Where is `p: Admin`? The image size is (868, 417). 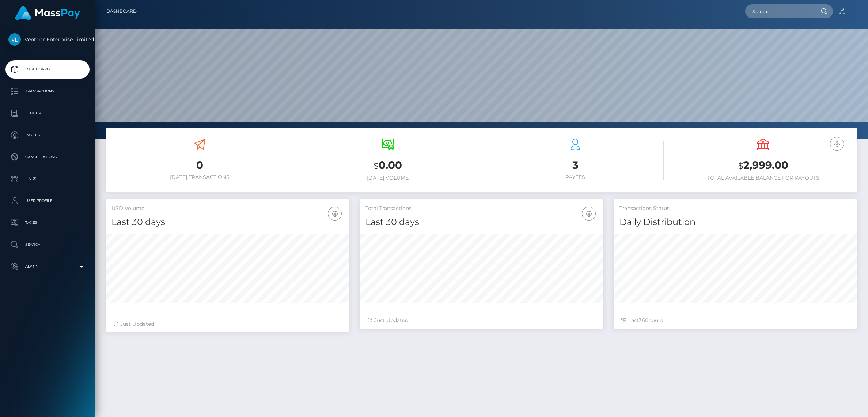
p: Admin is located at coordinates (47, 267).